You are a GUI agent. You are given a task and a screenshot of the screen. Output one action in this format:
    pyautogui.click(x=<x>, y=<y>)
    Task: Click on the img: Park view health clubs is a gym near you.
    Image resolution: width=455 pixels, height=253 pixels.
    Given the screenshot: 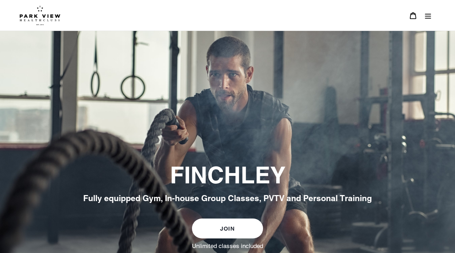 What is the action you would take?
    pyautogui.click(x=40, y=15)
    